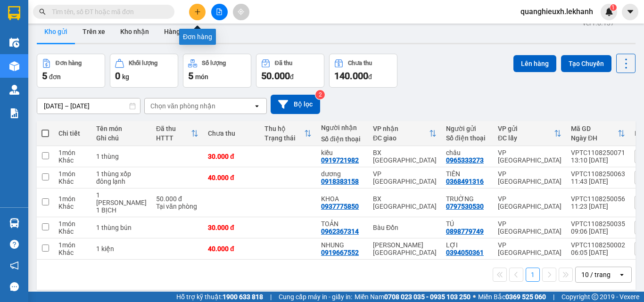 This screenshot has width=644, height=302. Describe the element at coordinates (295, 104) in the screenshot. I see `button: Bộ lọc` at that location.